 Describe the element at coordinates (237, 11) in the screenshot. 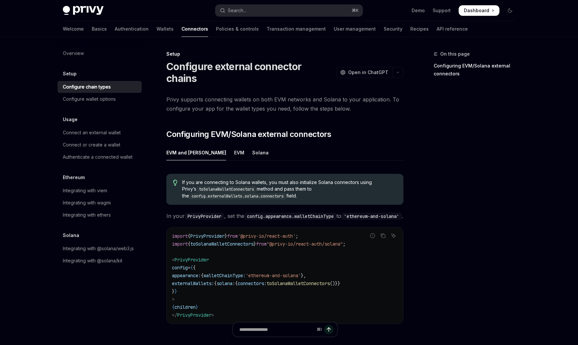

I see `div: Search...` at that location.